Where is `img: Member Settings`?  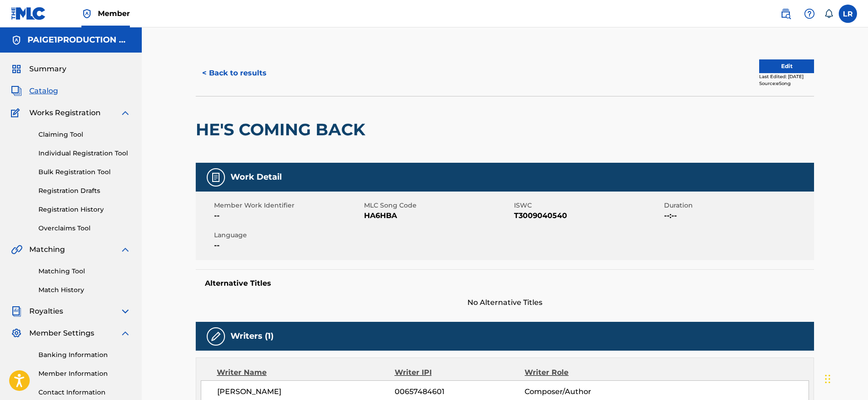
img: Member Settings is located at coordinates (17, 333).